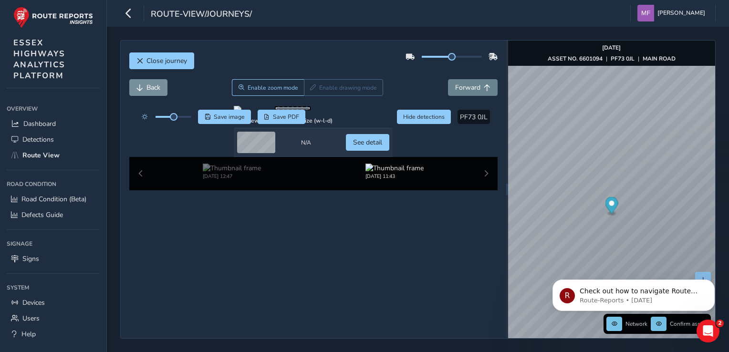  Describe the element at coordinates (53, 244) in the screenshot. I see `div: Signage` at that location.